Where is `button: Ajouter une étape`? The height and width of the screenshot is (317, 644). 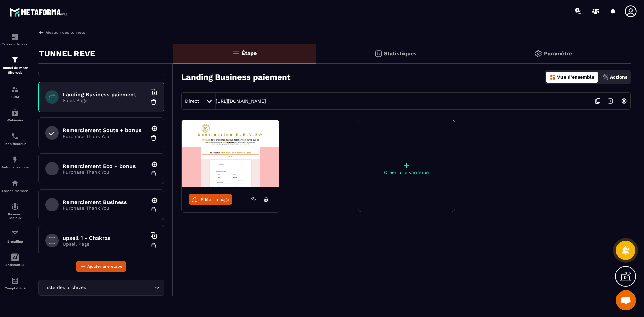 button: Ajouter une étape is located at coordinates (101, 267).